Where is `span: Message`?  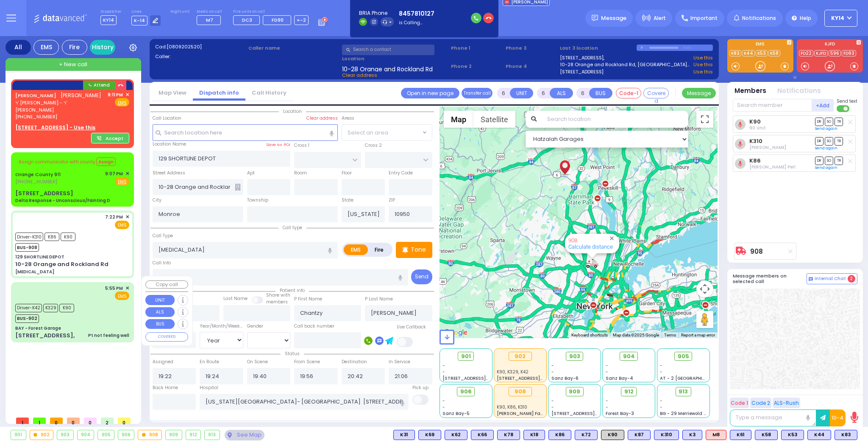
span: Message is located at coordinates (613, 18).